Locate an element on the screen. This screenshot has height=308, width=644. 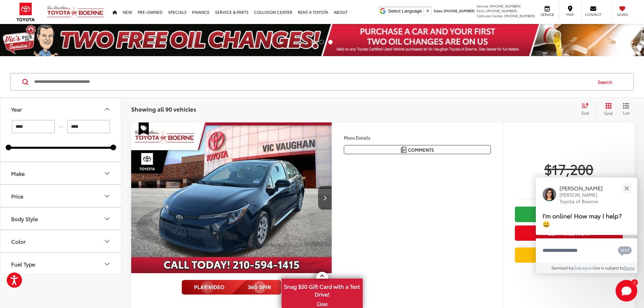
span: Select Language is located at coordinates (405, 11).